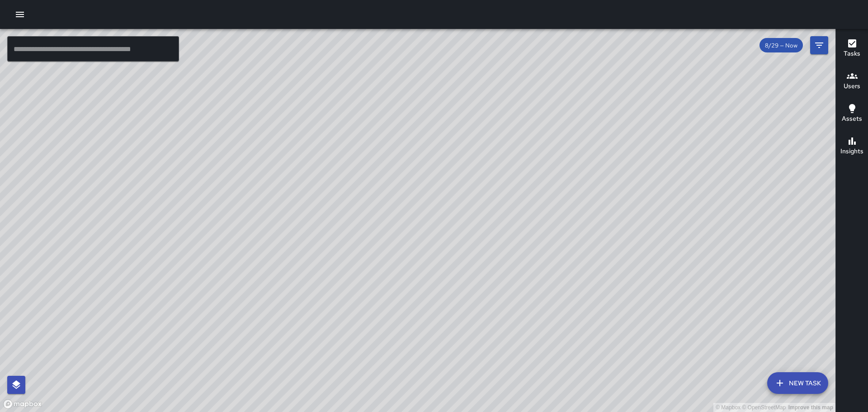  I want to click on h6: Users, so click(852, 87).